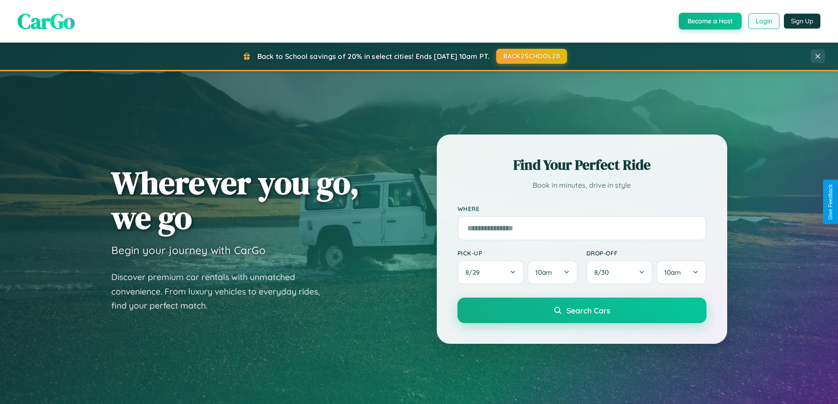  Describe the element at coordinates (491, 272) in the screenshot. I see `button: 8/29` at that location.